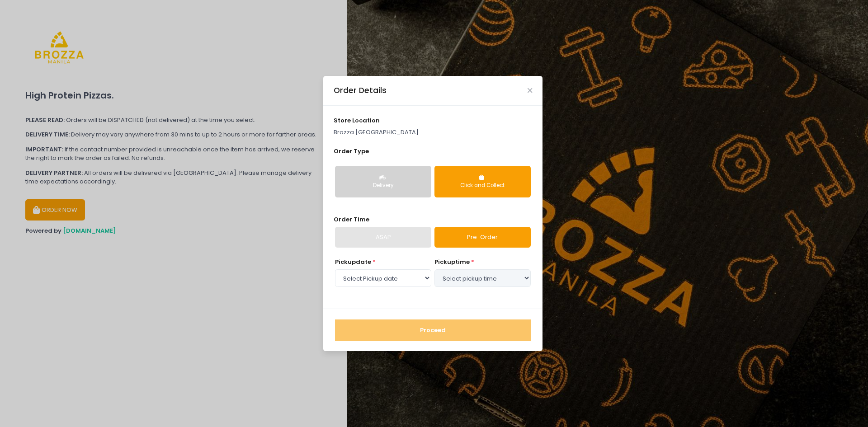 The height and width of the screenshot is (427, 868). What do you see at coordinates (352, 151) in the screenshot?
I see `span: Order Type` at bounding box center [352, 151].